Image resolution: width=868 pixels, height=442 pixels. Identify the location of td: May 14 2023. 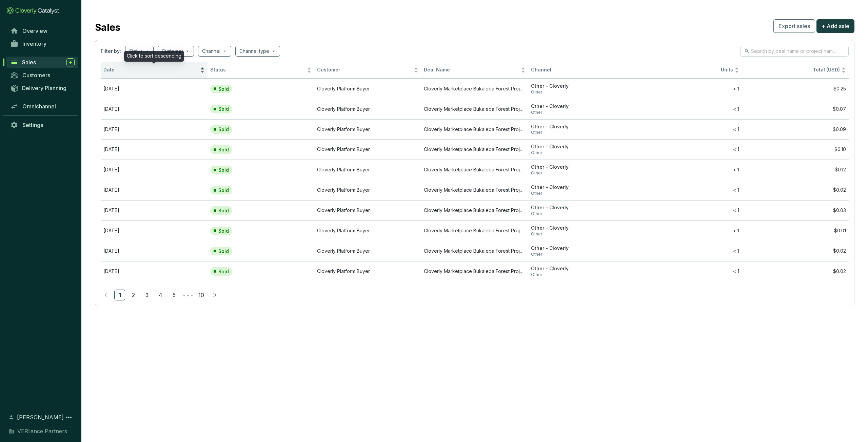
(154, 231).